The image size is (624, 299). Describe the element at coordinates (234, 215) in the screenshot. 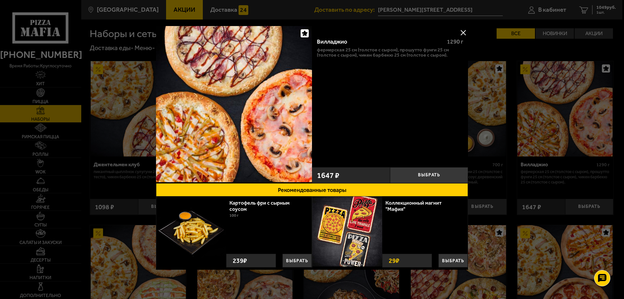

I see `span: 100 г` at that location.